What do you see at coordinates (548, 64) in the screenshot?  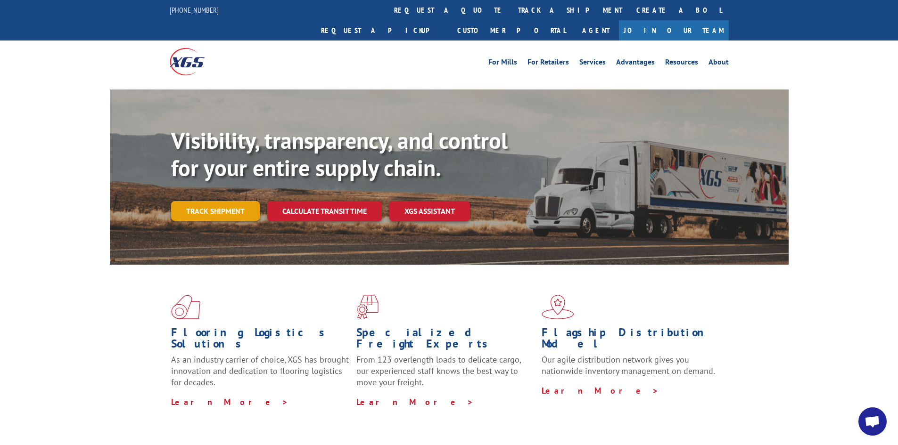 I see `a: For Retailers` at bounding box center [548, 64].